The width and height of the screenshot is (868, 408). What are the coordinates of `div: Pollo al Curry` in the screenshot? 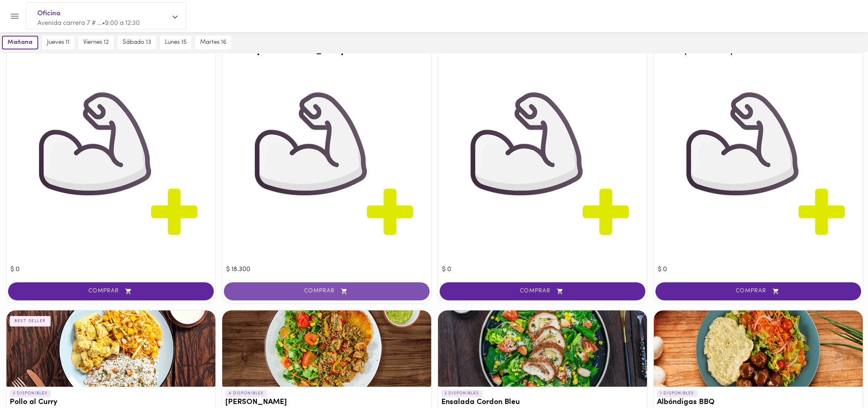 It's located at (111, 349).